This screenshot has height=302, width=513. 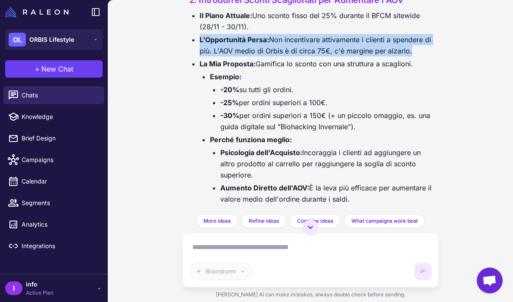 I want to click on a: Chats, so click(x=54, y=95).